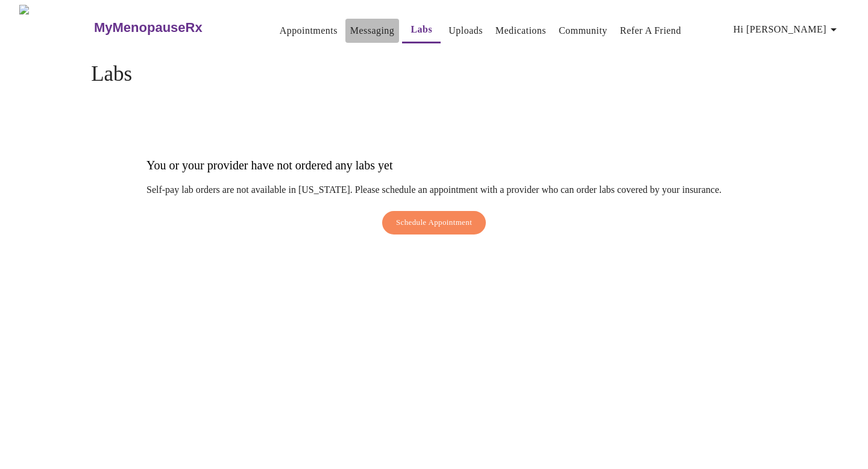  Describe the element at coordinates (434, 165) in the screenshot. I see `h3: You or your provider have not ordered any labs yet` at that location.